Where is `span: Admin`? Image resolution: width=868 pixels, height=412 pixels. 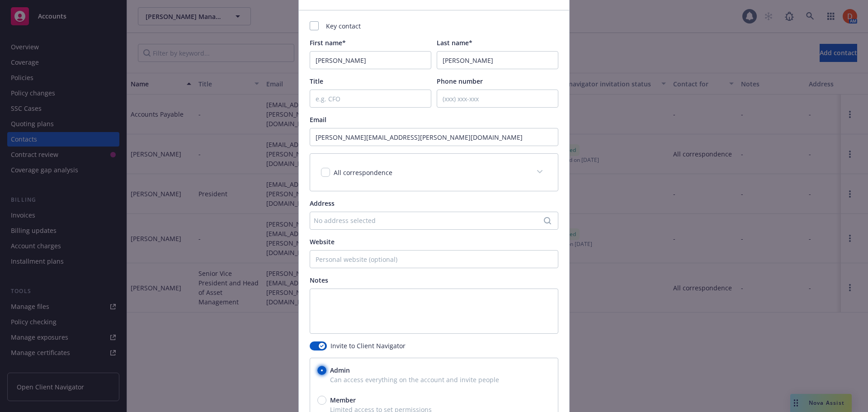 span: Admin is located at coordinates (340, 370).